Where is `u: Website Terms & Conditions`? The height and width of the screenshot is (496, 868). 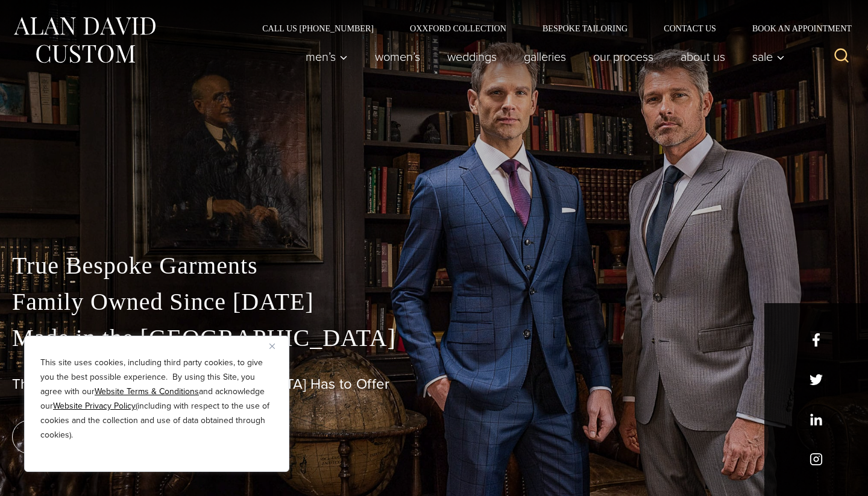 u: Website Terms & Conditions is located at coordinates (146, 391).